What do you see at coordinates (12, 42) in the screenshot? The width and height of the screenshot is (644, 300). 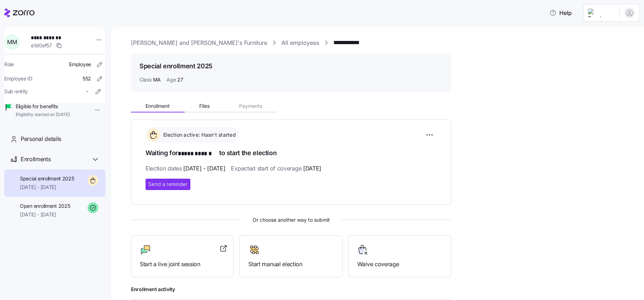 I see `span: M M` at bounding box center [12, 42].